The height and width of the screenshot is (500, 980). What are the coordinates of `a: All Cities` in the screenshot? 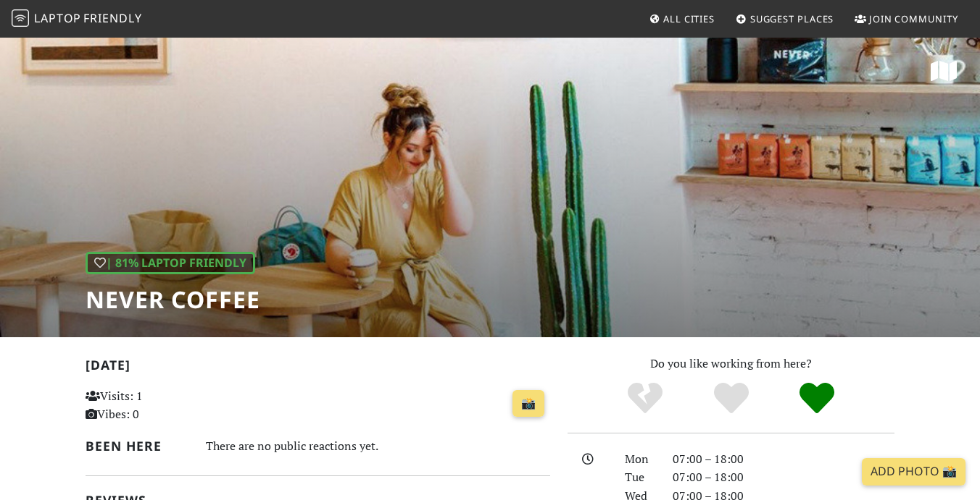 It's located at (682, 19).